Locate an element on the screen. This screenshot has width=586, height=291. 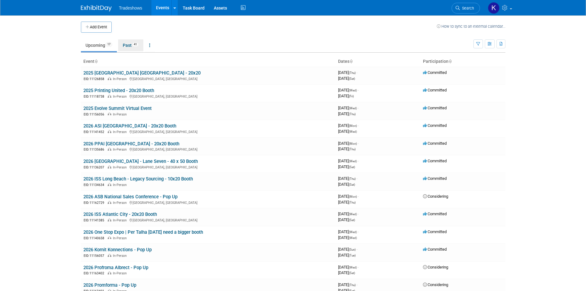
span: (Tue) is located at coordinates (352, 255).